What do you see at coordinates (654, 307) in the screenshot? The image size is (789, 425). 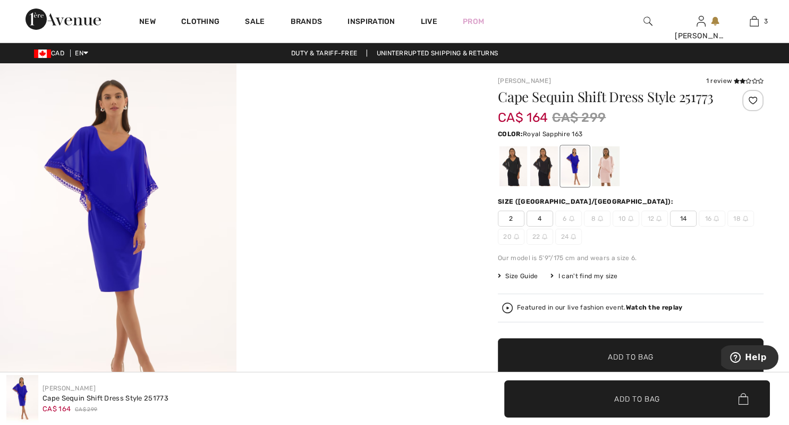 I see `strong: Watch the replay` at bounding box center [654, 307].